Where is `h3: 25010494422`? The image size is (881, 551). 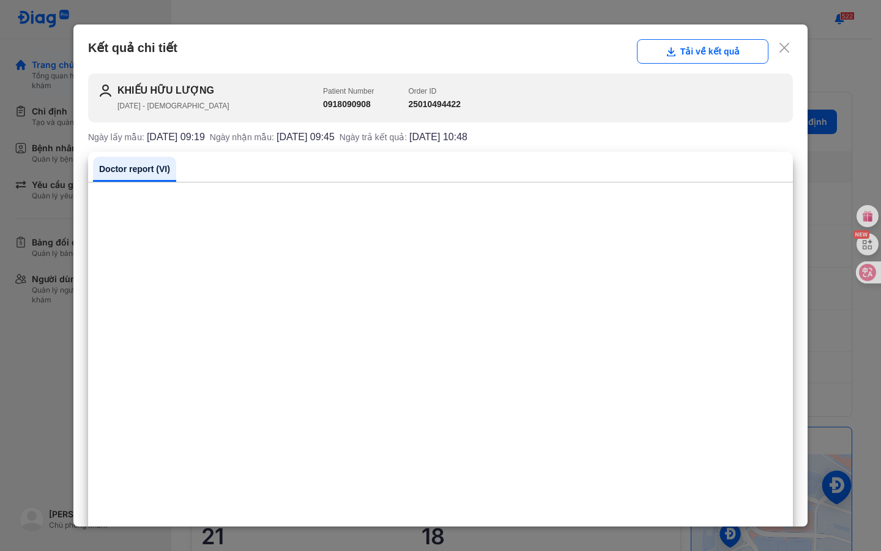
h3: 25010494422 is located at coordinates (435, 104).